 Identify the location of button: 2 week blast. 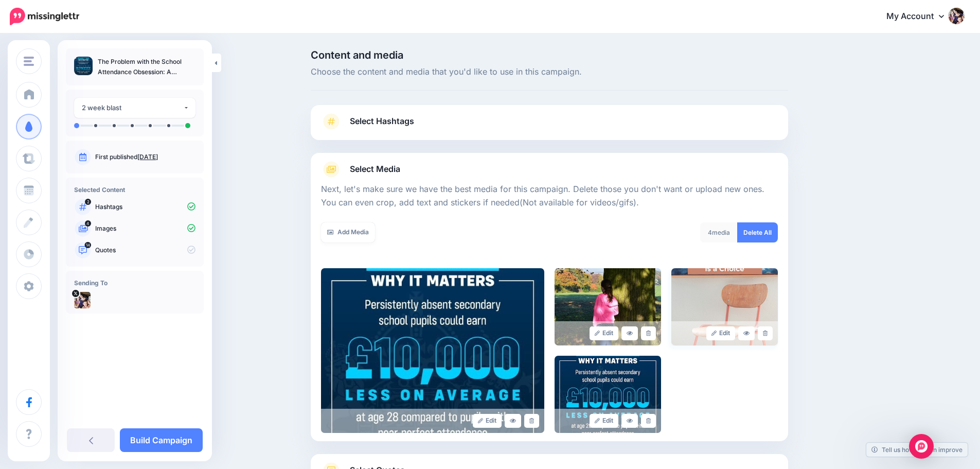
(135, 108).